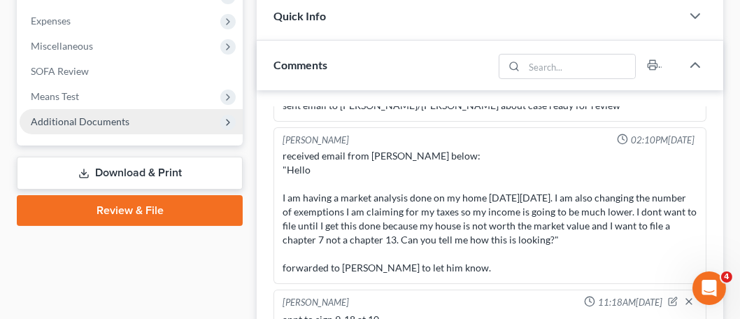 The image size is (740, 319). Describe the element at coordinates (62, 45) in the screenshot. I see `span: Miscellaneous` at that location.